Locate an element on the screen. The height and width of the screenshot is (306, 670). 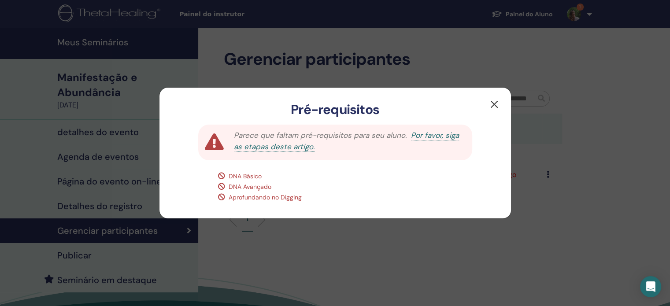
a: Por favor, siga as etapas deste artigo. is located at coordinates (346, 141).